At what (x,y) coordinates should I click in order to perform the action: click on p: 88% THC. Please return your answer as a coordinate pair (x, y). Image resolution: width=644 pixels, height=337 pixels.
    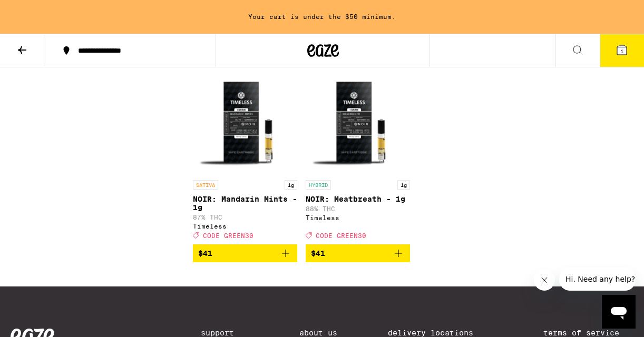
    Looking at the image, I should click on (358, 208).